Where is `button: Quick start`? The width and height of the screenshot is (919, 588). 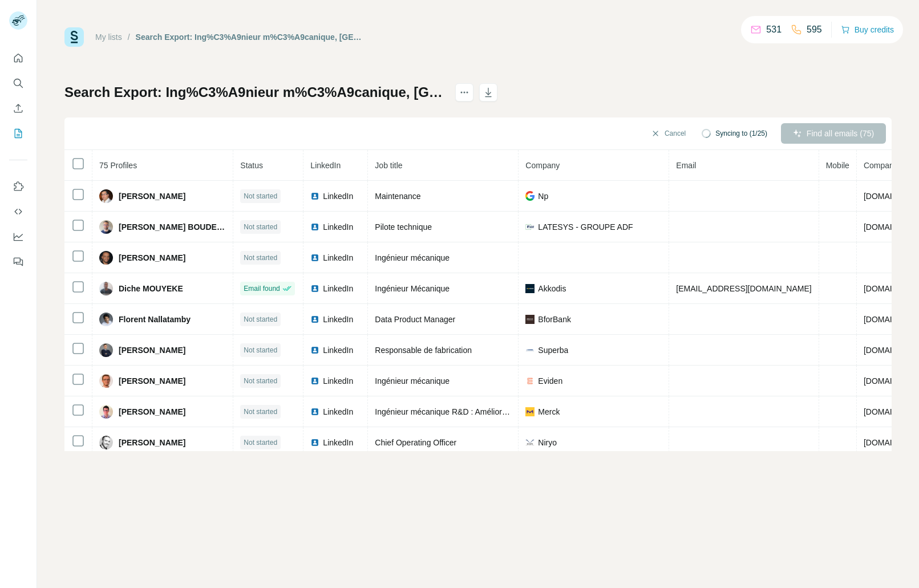
button: Quick start is located at coordinates (18, 58).